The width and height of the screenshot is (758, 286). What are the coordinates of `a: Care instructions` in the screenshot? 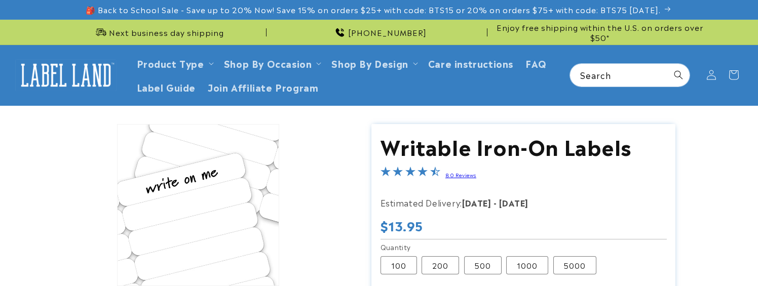 It's located at (470, 63).